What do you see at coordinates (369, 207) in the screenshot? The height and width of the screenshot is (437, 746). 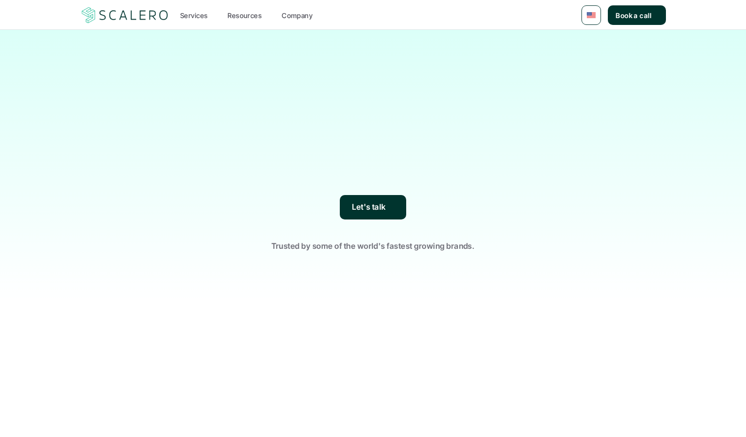 I see `p: Let's talk` at bounding box center [369, 207].